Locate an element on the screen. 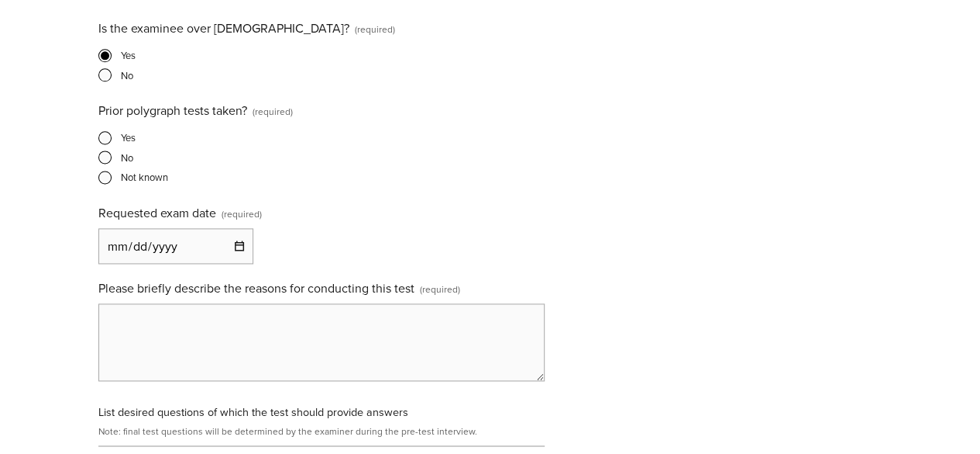  span: Please briefly describe the reasons for conducting this test is located at coordinates (257, 288).